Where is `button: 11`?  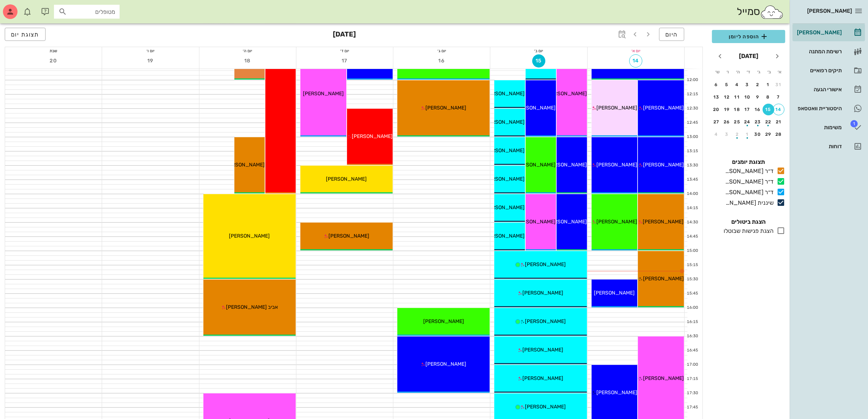 button: 11 is located at coordinates (738, 97).